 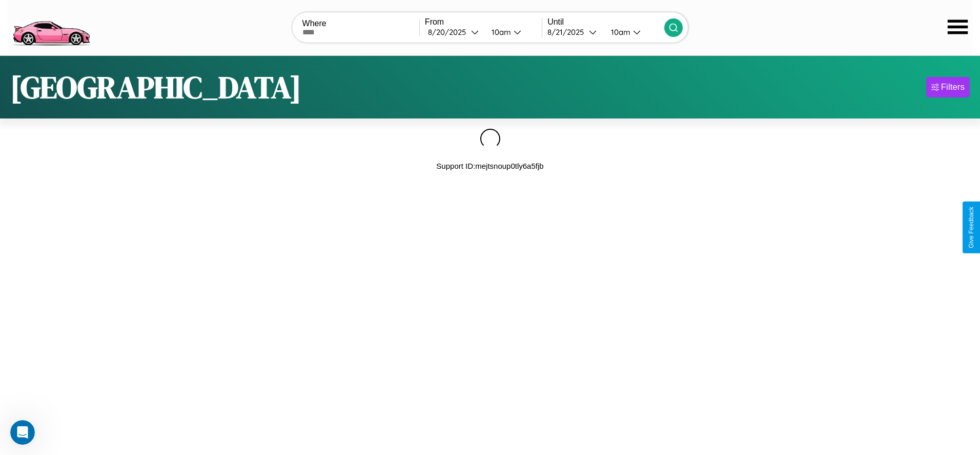 I want to click on button: 8/20/2025, so click(x=455, y=32).